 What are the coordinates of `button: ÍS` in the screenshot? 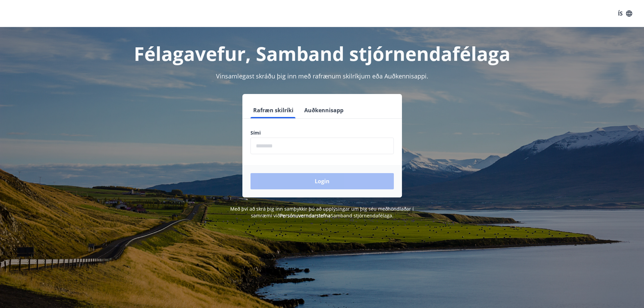 It's located at (625, 14).